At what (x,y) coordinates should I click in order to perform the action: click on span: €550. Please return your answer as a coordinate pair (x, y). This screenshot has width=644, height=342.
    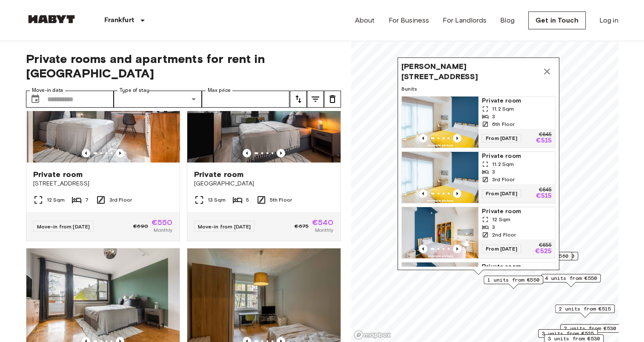
    Looking at the image, I should click on (162, 222).